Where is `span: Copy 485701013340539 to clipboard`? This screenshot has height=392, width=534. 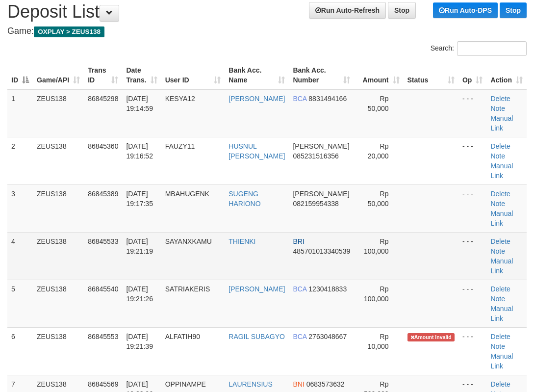
span: Copy 485701013340539 to clipboard is located at coordinates (321, 251).